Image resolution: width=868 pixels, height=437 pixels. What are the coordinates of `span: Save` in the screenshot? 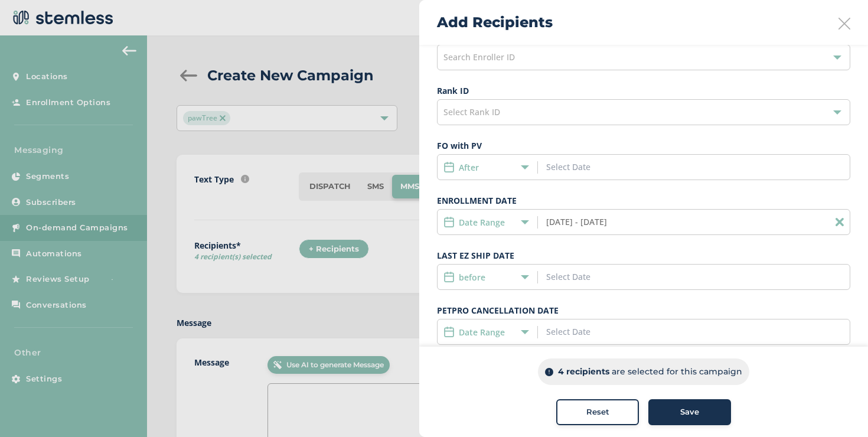 It's located at (690, 412).